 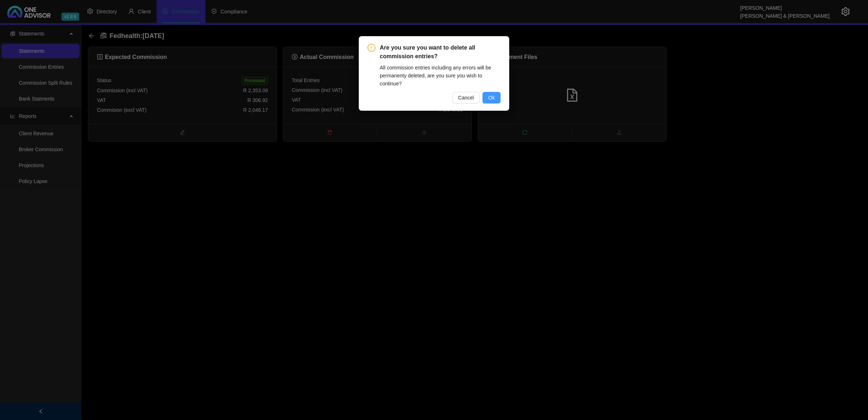 I want to click on span: Are you sure you want to delete all commission entries?, so click(x=440, y=52).